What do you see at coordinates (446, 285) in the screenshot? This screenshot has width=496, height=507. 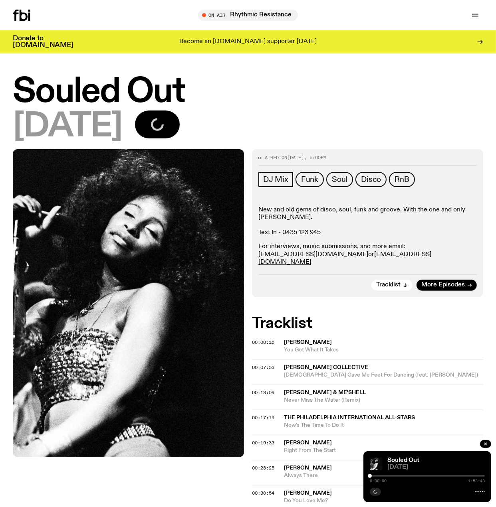 I see `a: More Episodes` at bounding box center [446, 285].